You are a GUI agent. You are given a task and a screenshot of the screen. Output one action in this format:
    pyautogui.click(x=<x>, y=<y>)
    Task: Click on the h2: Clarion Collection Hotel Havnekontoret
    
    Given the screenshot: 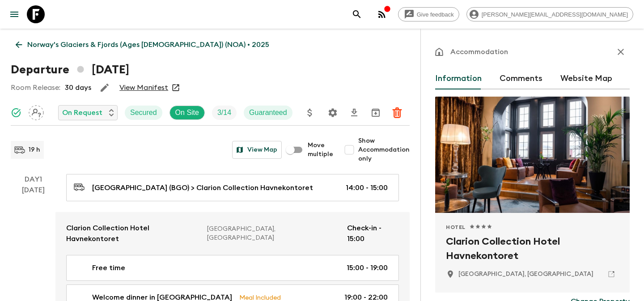 What is the action you would take?
    pyautogui.click(x=532, y=249)
    